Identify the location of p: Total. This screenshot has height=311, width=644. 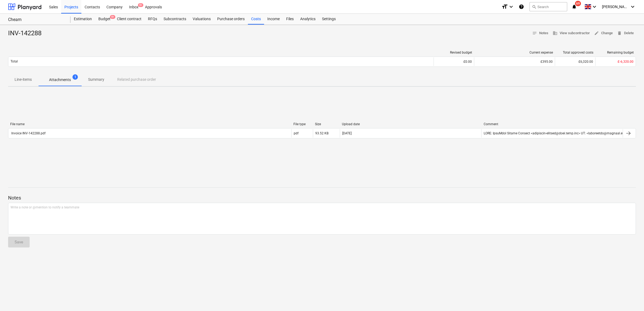
(14, 62).